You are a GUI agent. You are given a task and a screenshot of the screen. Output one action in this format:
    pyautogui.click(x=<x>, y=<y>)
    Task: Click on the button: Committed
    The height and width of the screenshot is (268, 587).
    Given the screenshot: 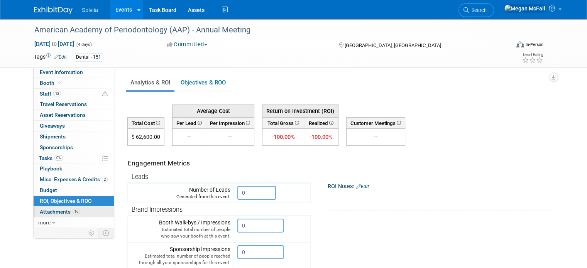 What is the action you would take?
    pyautogui.click(x=187, y=44)
    